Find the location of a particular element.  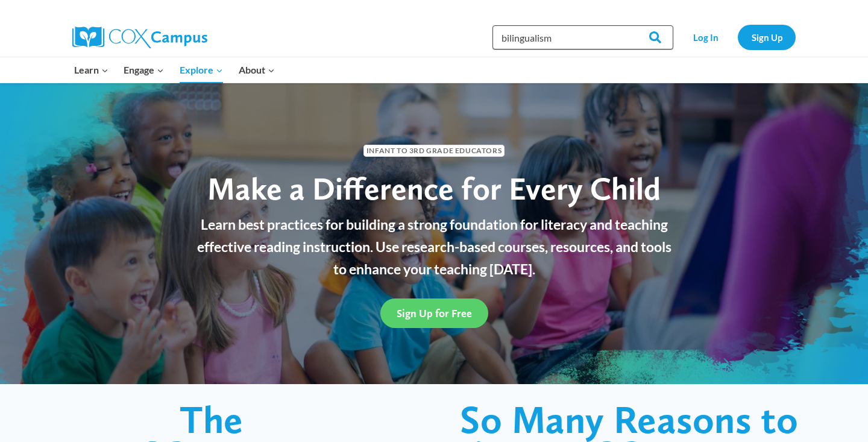

img: Cox Campus is located at coordinates (140, 37).